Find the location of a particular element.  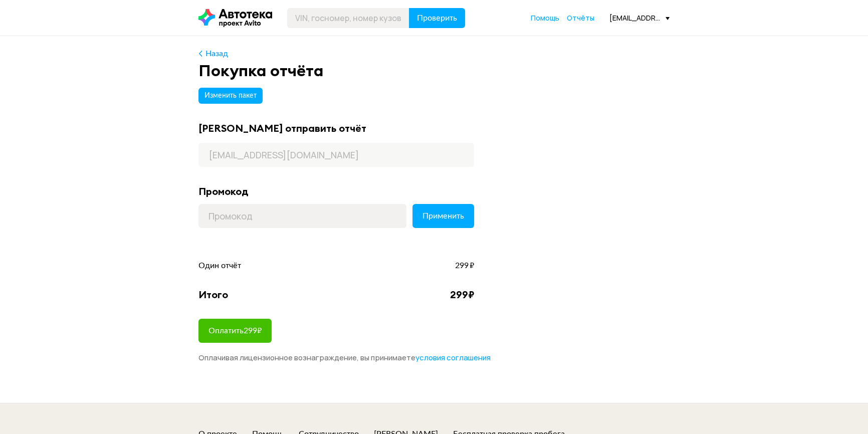

input: VIN, госномер, номер кузова is located at coordinates (348, 18).